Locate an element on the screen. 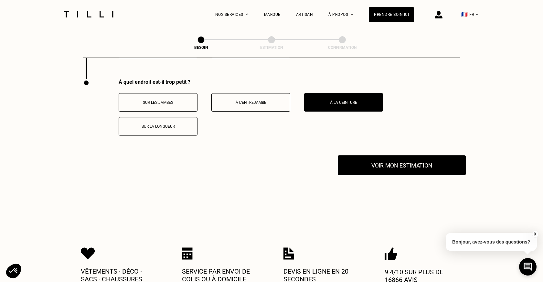 Image resolution: width=543 pixels, height=282 pixels. p: À la ceinture is located at coordinates (344, 102).